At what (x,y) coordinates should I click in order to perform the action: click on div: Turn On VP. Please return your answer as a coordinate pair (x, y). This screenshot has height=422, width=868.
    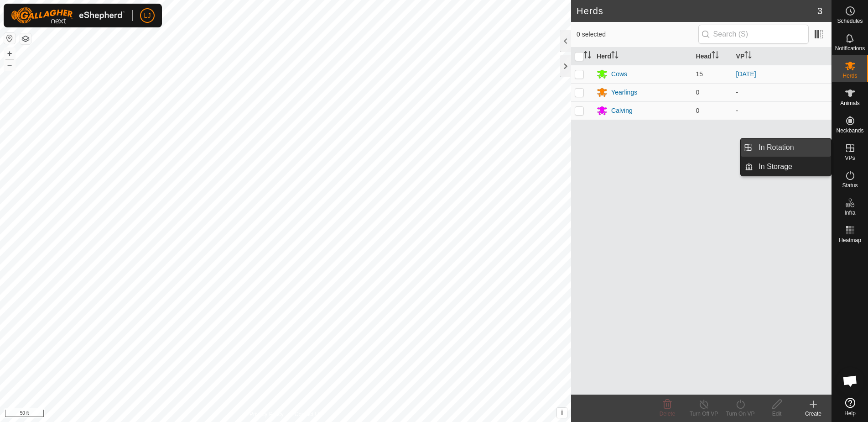
    Looking at the image, I should click on (740, 414).